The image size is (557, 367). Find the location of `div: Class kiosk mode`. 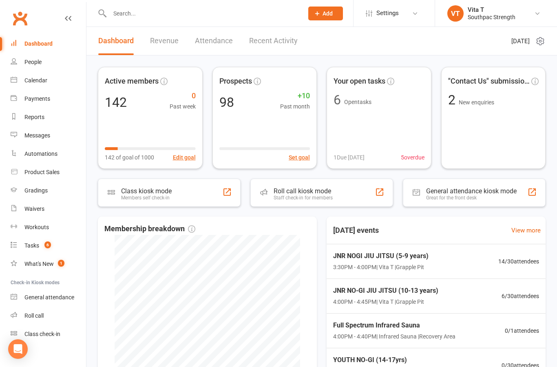

div: Class kiosk mode is located at coordinates (146, 191).